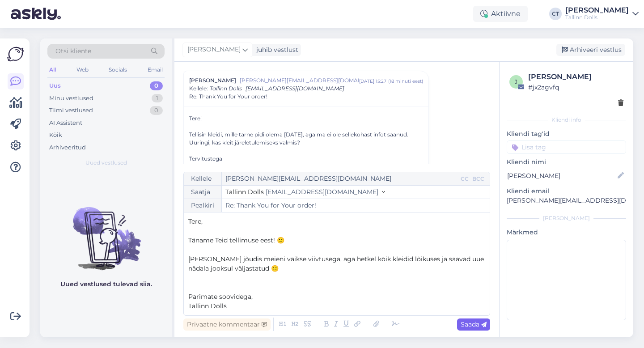 The width and height of the screenshot is (644, 348). I want to click on span: Parimate soovidega,, so click(221, 297).